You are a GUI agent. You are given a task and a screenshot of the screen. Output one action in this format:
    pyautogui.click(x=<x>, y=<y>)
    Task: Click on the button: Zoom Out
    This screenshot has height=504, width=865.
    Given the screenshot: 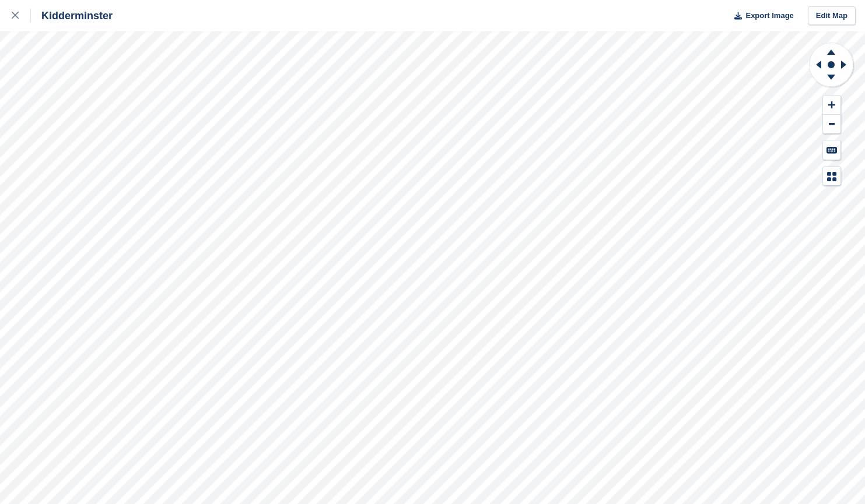 What is the action you would take?
    pyautogui.click(x=832, y=124)
    